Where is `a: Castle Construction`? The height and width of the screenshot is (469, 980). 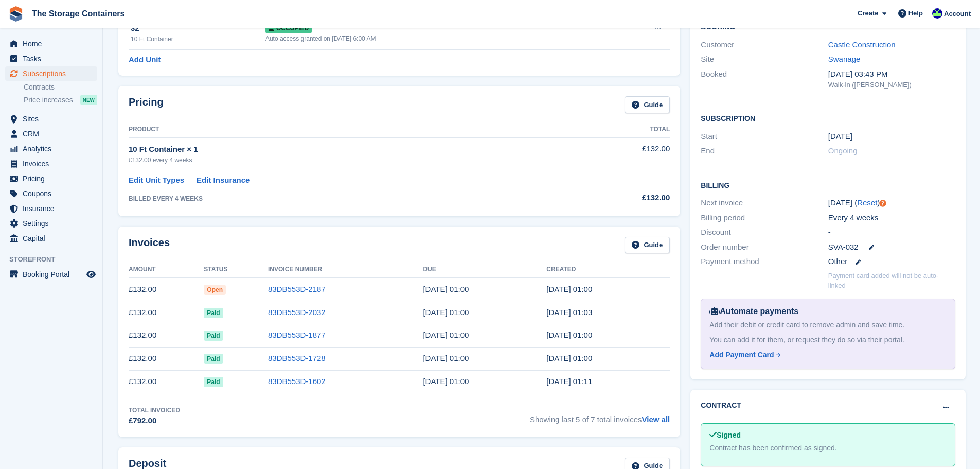 a: Castle Construction is located at coordinates (862, 44).